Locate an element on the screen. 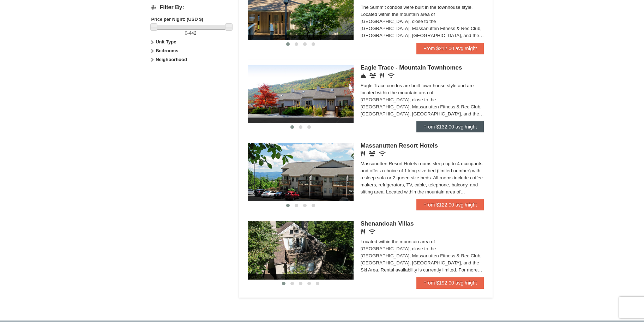 The width and height of the screenshot is (644, 323). i: Conference Facilities is located at coordinates (373, 76).